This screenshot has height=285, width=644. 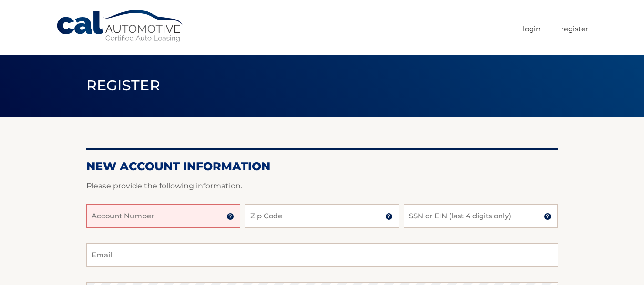 I want to click on a: Login, so click(x=531, y=29).